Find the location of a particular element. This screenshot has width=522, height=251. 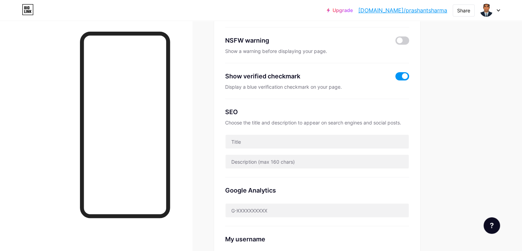

input: Title is located at coordinates (317, 142).